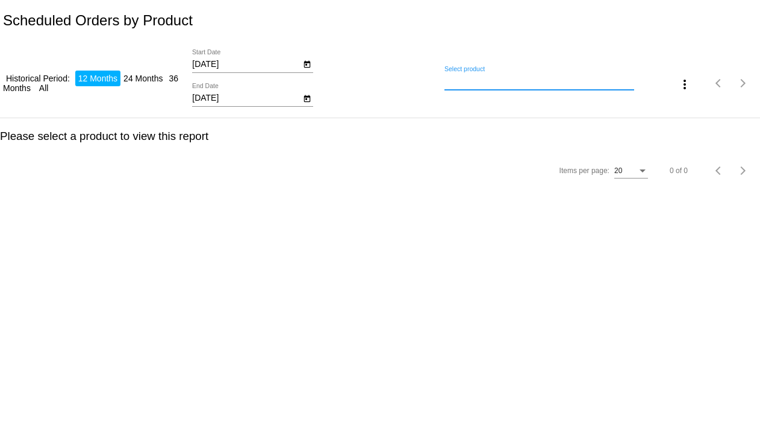 This screenshot has height=424, width=760. What do you see at coordinates (38, 78) in the screenshot?
I see `li: Historical Period:` at bounding box center [38, 78].